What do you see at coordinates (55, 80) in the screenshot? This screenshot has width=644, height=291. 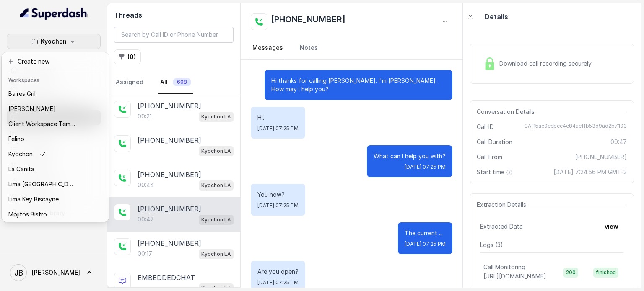 I see `header: Workspaces` at bounding box center [55, 80].